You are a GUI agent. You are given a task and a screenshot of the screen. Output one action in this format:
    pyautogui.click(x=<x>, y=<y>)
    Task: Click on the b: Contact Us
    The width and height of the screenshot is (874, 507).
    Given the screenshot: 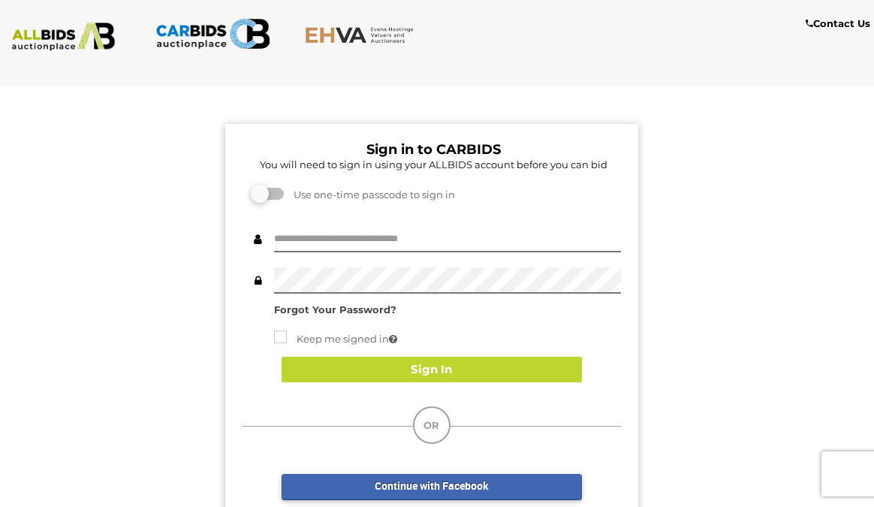 What is the action you would take?
    pyautogui.click(x=838, y=23)
    